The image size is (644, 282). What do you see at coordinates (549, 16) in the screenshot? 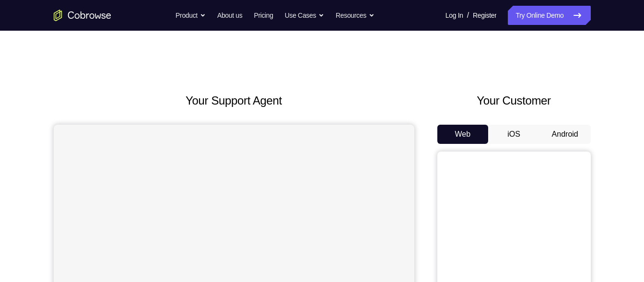
I see `a: Try Online Demo` at bounding box center [549, 16].